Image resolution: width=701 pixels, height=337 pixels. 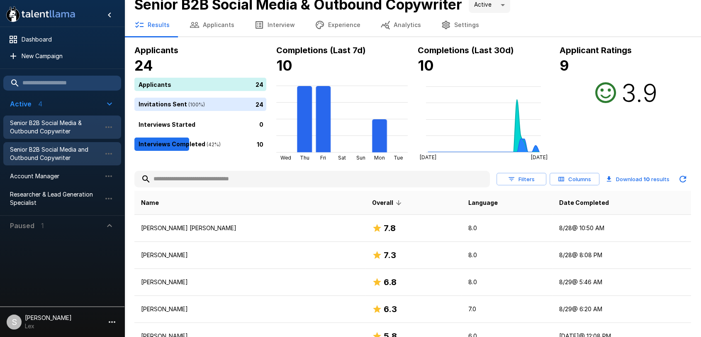 What do you see at coordinates (466, 50) in the screenshot?
I see `b: Completions (Last 30d)` at bounding box center [466, 50].